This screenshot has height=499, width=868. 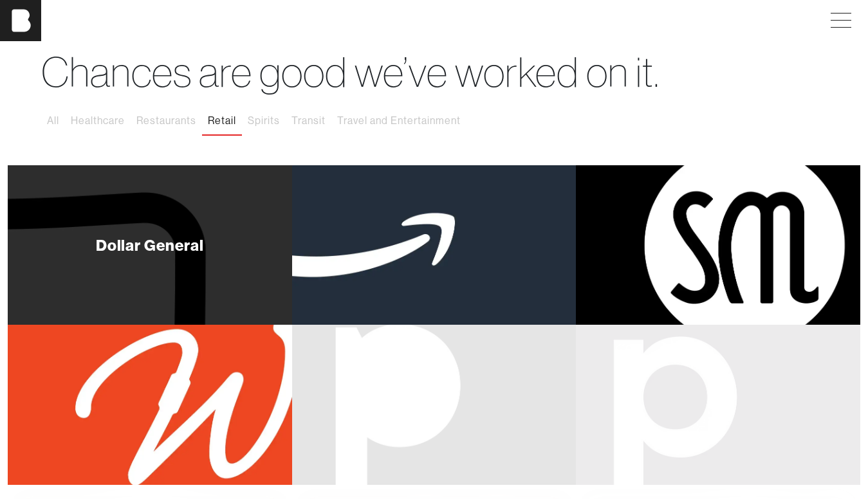 What do you see at coordinates (149, 245) in the screenshot?
I see `a: Dollar General` at bounding box center [149, 245].